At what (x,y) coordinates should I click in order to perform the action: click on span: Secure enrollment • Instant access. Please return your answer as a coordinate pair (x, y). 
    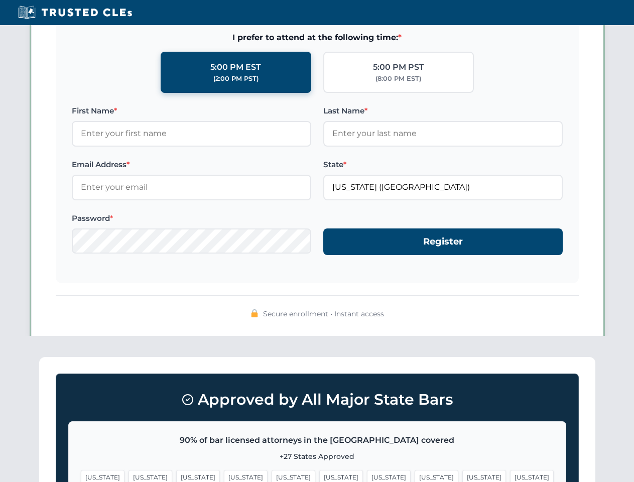
    Looking at the image, I should click on (323, 314).